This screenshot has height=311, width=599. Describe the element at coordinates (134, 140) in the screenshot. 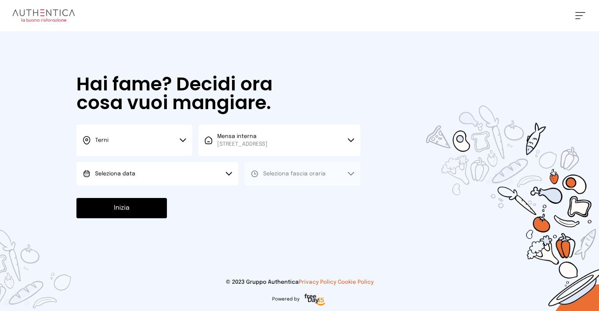

I see `button: Terni` at that location.